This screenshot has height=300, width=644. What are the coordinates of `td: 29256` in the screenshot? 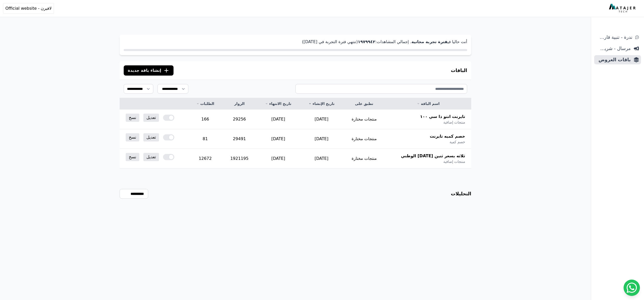 It's located at (239, 119).